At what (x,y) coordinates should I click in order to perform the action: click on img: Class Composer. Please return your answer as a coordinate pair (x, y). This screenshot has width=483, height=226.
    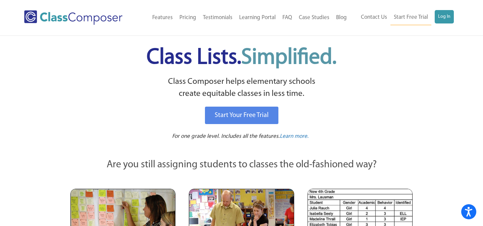
    Looking at the image, I should click on (73, 17).